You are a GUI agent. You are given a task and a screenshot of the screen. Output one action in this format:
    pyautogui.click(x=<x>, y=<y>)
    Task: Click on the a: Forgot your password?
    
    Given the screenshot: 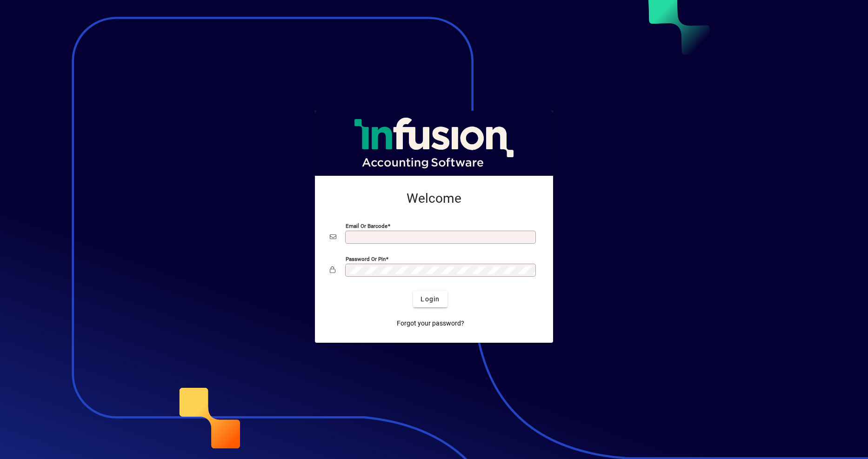 What is the action you would take?
    pyautogui.click(x=431, y=323)
    